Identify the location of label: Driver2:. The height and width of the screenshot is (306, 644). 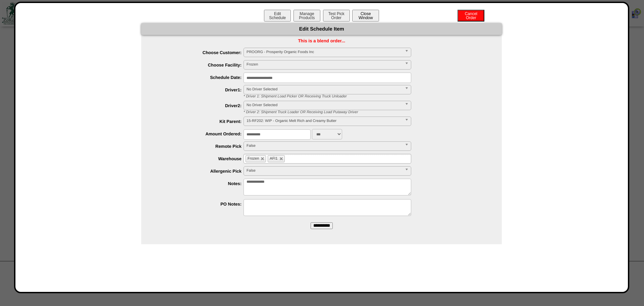
(199, 105).